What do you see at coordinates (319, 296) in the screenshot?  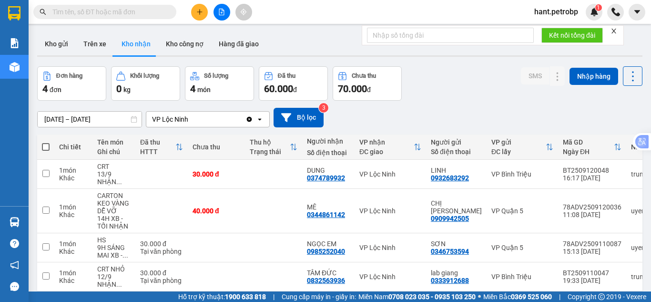 I see `span: Cung cấp máy in - giấy in:` at bounding box center [319, 296].